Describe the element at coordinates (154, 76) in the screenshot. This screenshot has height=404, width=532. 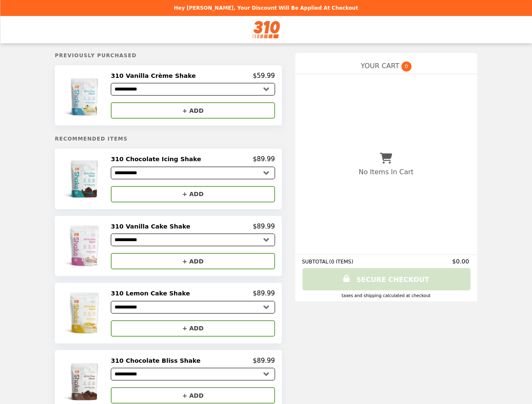
I see `h2: 310 Vanilla Crème Shake` at that location.